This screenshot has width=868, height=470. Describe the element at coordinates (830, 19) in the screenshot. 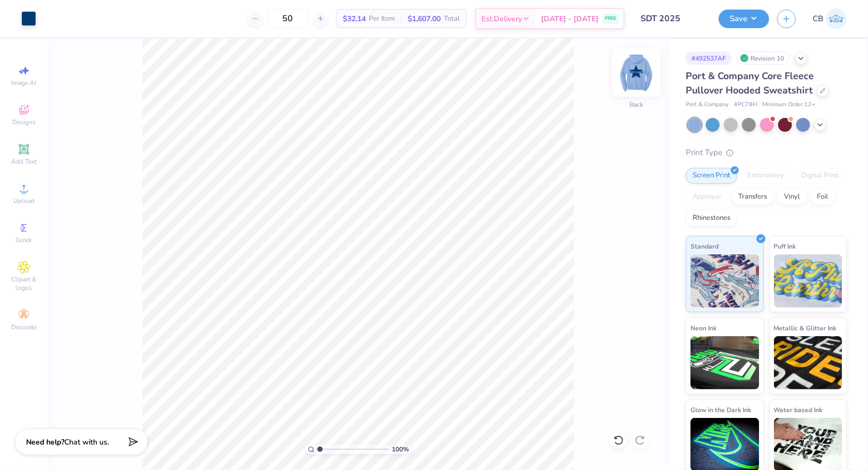

I see `a: CB` at that location.